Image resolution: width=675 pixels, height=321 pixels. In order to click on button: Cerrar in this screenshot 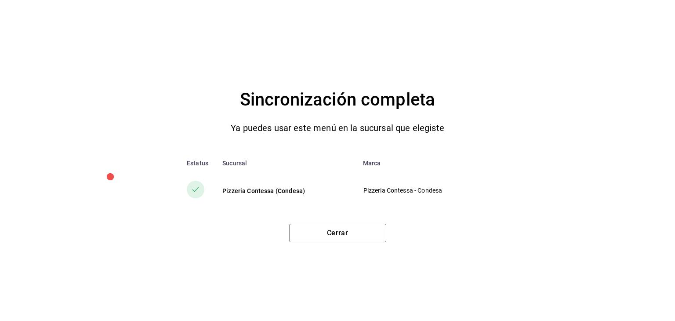, I will do `click(337, 233)`.